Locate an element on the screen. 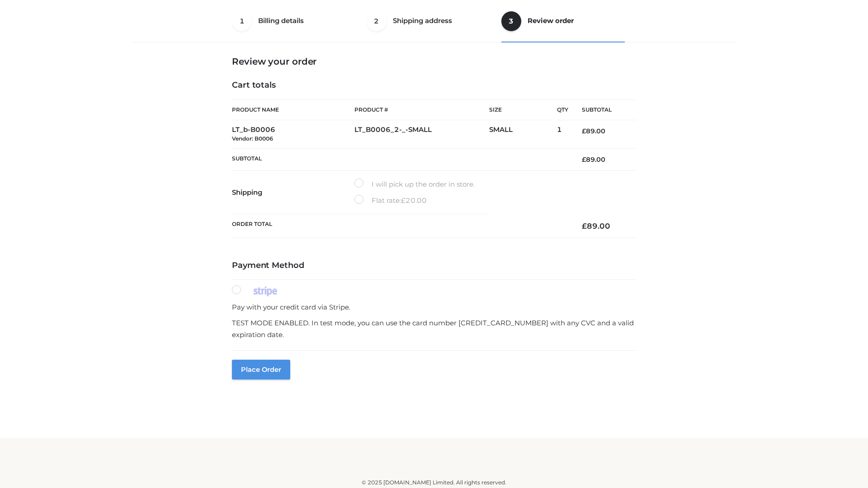 The image size is (868, 488). td: LT_B0006_2-_-SMALL is located at coordinates (422, 134).